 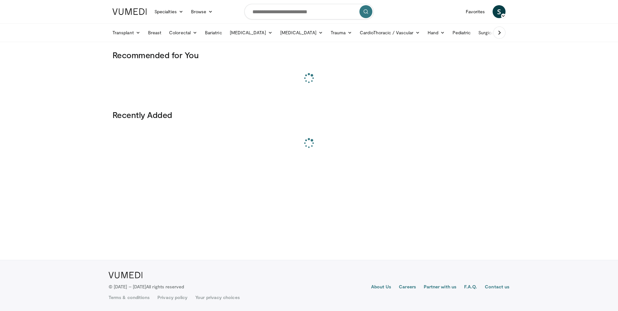 I want to click on h3: Recently Added, so click(x=309, y=115).